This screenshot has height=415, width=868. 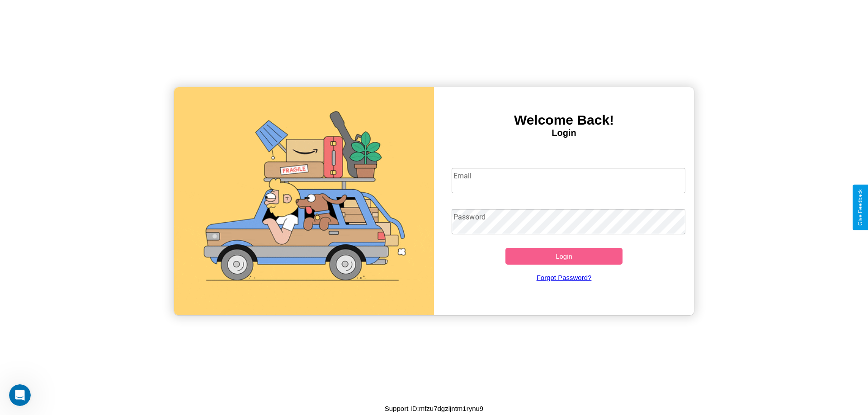 I want to click on h3: Welcome Back!, so click(x=564, y=120).